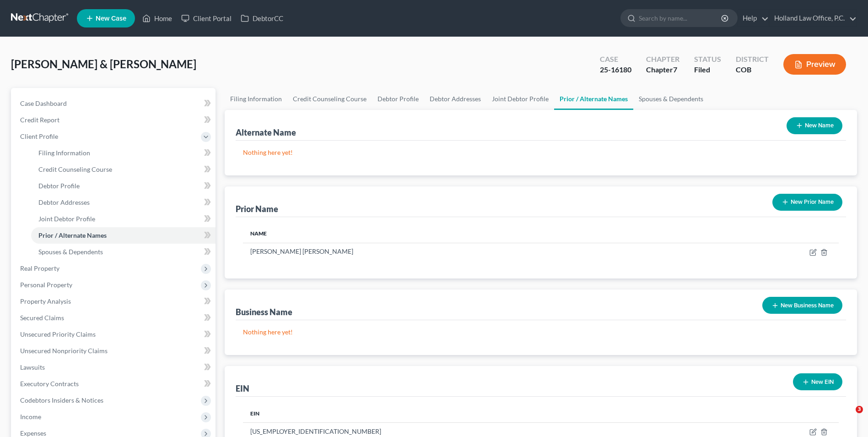 This screenshot has height=437, width=868. I want to click on button: New Prior Name, so click(806, 202).